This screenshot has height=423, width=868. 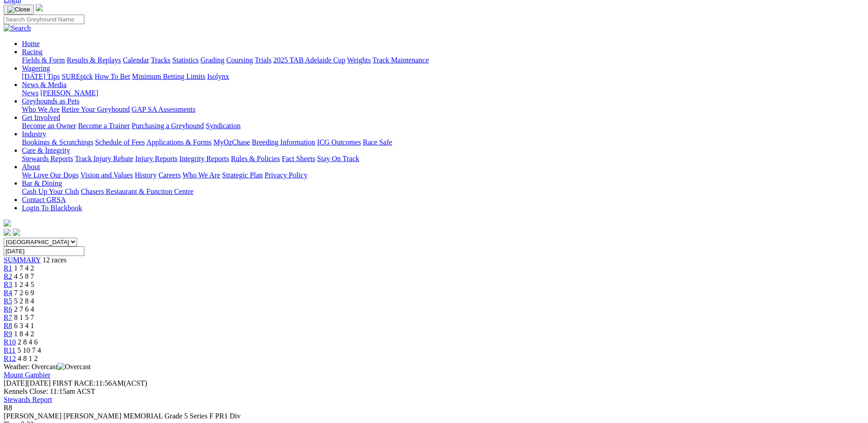 I want to click on a: Minimum Betting Limits, so click(x=169, y=76).